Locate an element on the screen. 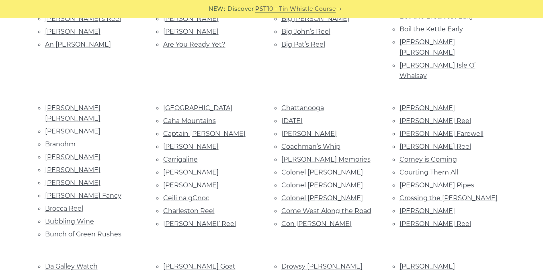 This screenshot has height=273, width=543. a: Branohm is located at coordinates (60, 144).